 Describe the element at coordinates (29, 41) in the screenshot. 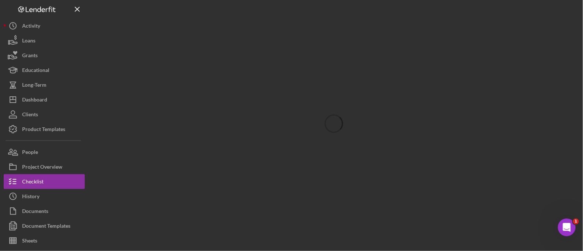

I see `div: Loans` at that location.